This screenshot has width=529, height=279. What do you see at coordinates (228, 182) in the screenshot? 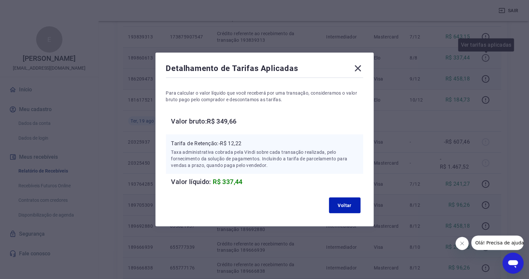
I see `span: R$ 337,44` at bounding box center [228, 182].